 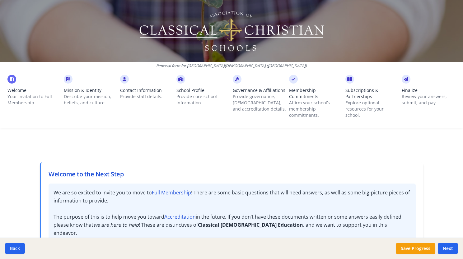 What do you see at coordinates (428, 100) in the screenshot?
I see `p: Review your answers, submit, and pay.` at bounding box center [428, 100].